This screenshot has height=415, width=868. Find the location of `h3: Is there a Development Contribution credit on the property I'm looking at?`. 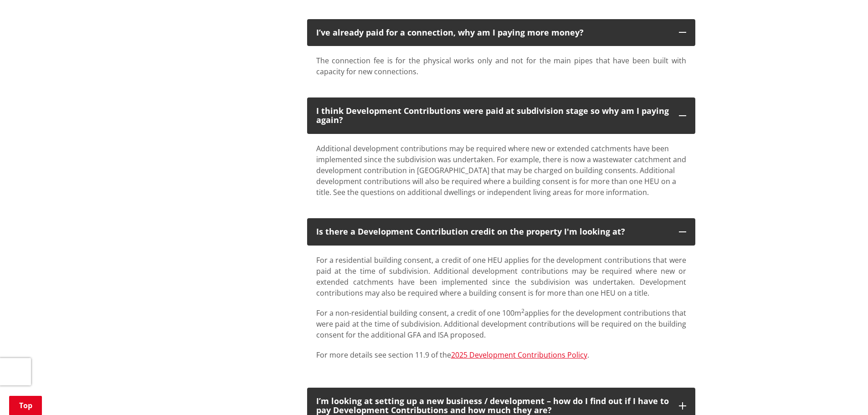

h3: Is there a Development Contribution credit on the property I'm looking at? is located at coordinates (493, 232).